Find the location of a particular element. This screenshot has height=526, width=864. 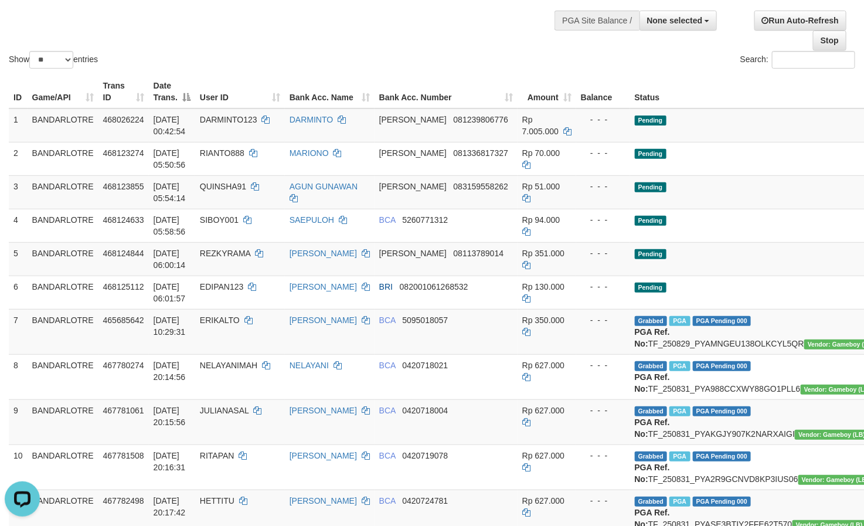

span: 465685642 is located at coordinates (124, 320).